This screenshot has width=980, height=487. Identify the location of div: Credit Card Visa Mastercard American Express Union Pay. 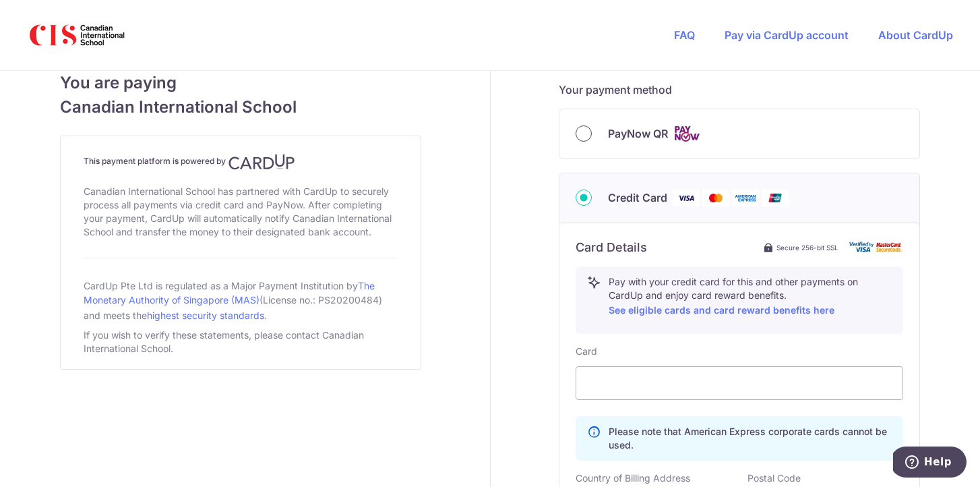
(739, 198).